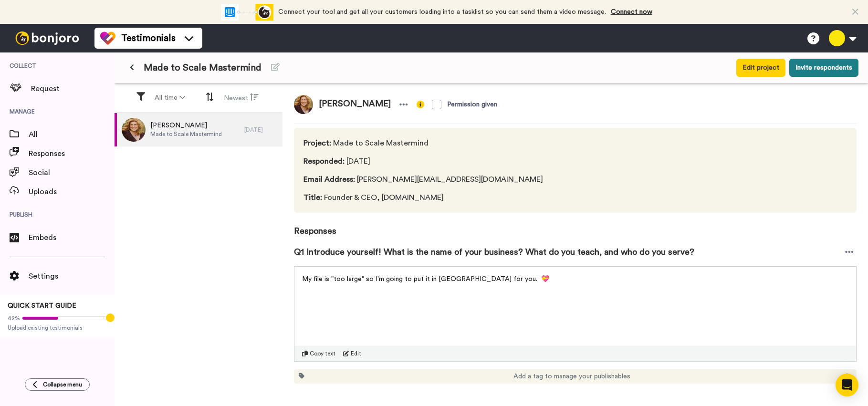  I want to click on img: bj-logo-header-white.svg, so click(48, 38).